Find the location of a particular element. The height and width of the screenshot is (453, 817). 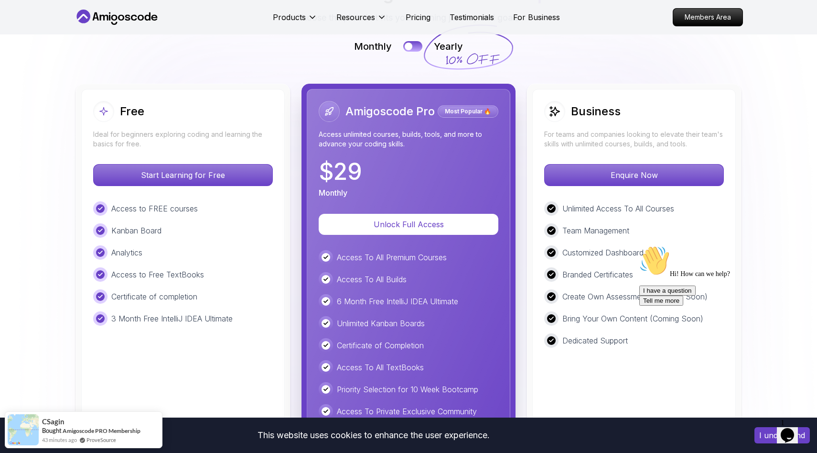

p: Create Own Assessments (Coming Soon) is located at coordinates (635, 296).